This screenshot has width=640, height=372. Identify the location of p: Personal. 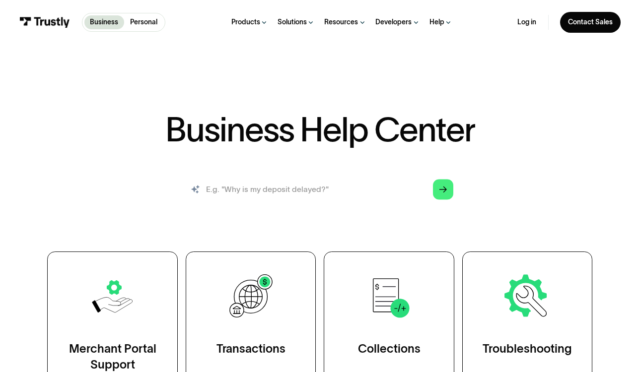
(143, 22).